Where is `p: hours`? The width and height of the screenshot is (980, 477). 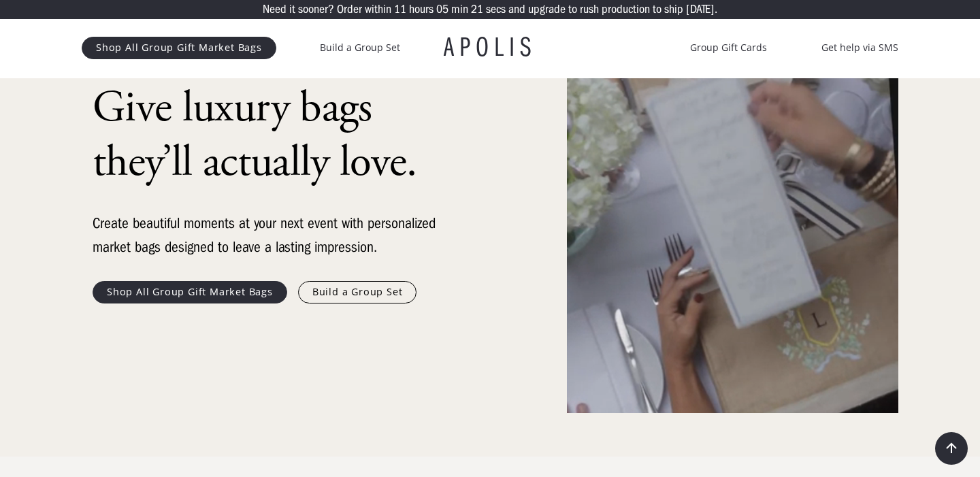 p: hours is located at coordinates (421, 9).